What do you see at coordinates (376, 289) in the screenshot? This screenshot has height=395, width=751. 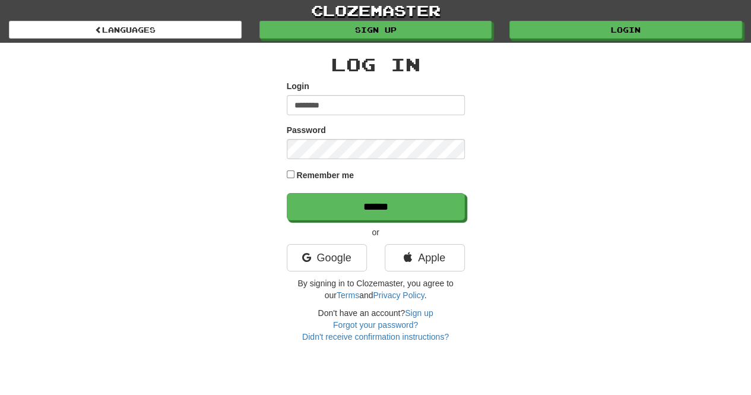 I see `p: By signing in to Clozemaster, you agree to our and .` at bounding box center [376, 289].